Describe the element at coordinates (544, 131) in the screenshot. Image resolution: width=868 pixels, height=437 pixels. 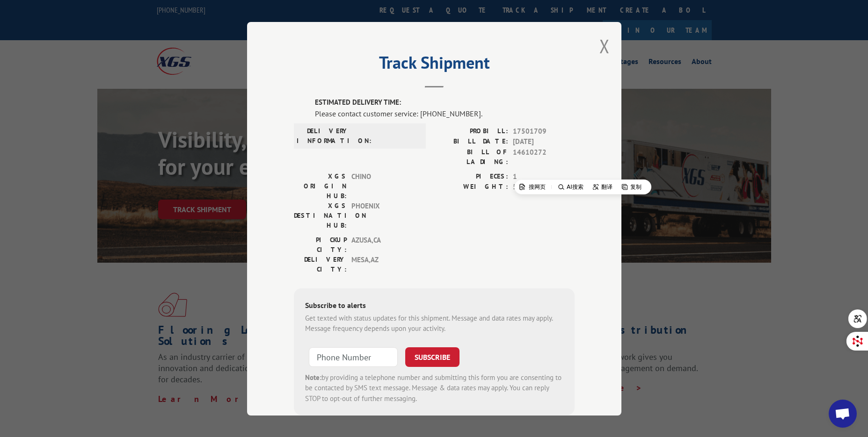
I see `span: 17501709` at that location.